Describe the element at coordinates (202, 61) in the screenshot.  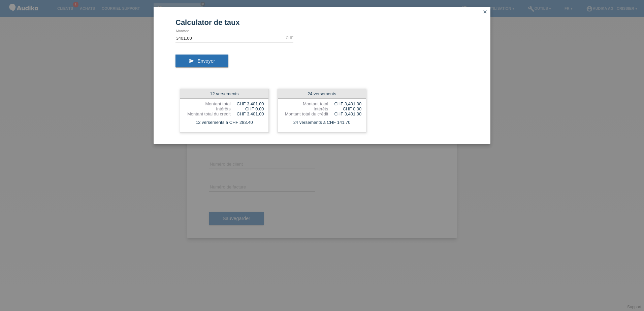
I see `button: send Envoyer` at that location.